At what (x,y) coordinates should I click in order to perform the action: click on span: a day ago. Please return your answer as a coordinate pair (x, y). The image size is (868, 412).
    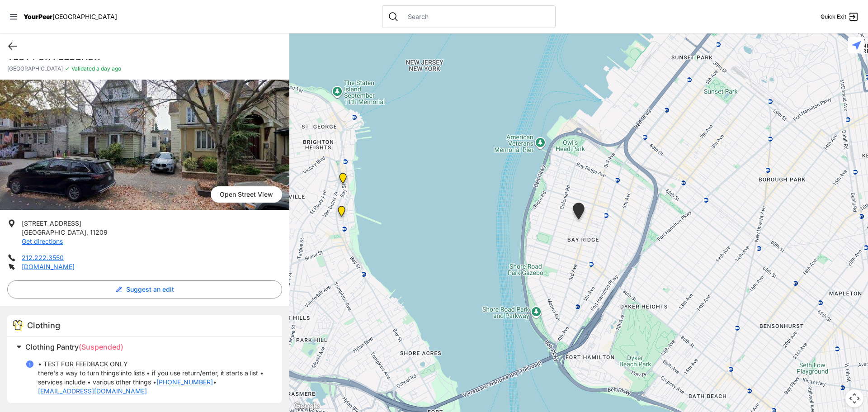
    Looking at the image, I should click on (108, 69).